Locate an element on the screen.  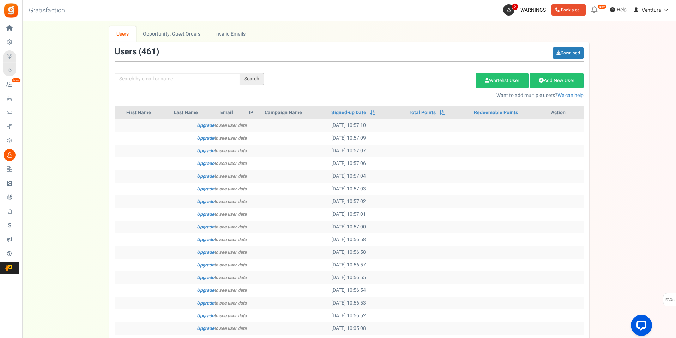
th: Campaign Name is located at coordinates (295, 113).